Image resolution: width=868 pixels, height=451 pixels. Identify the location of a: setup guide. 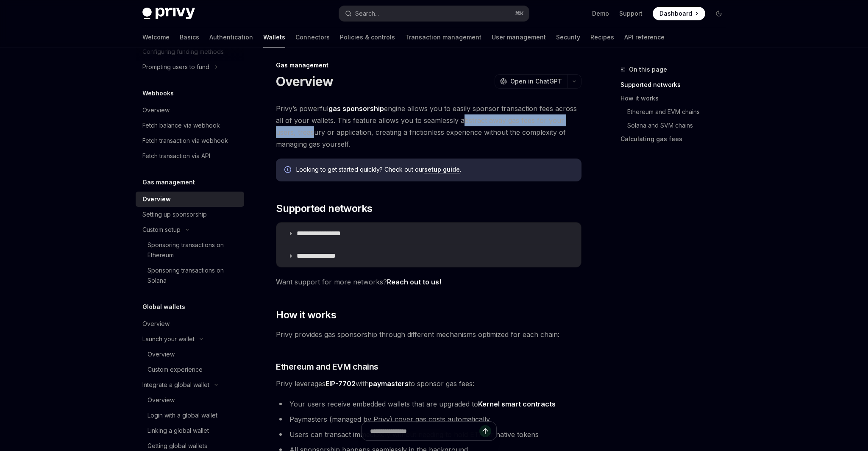
(442, 169).